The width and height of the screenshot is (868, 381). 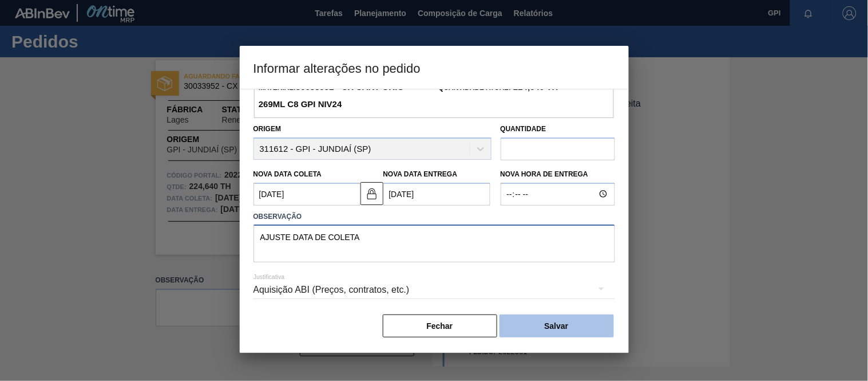 What do you see at coordinates (440, 325) in the screenshot?
I see `button: Fechar` at bounding box center [440, 325].